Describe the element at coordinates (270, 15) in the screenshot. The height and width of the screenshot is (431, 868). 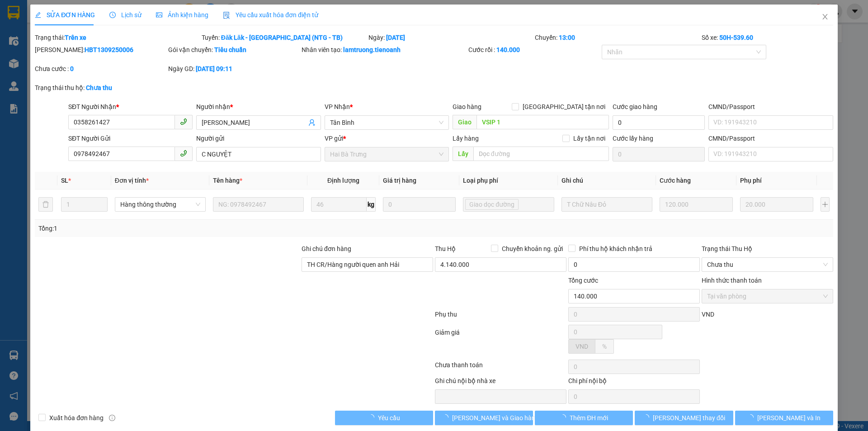
I see `span: Yêu cầu xuất hóa đơn điện tử` at that location.